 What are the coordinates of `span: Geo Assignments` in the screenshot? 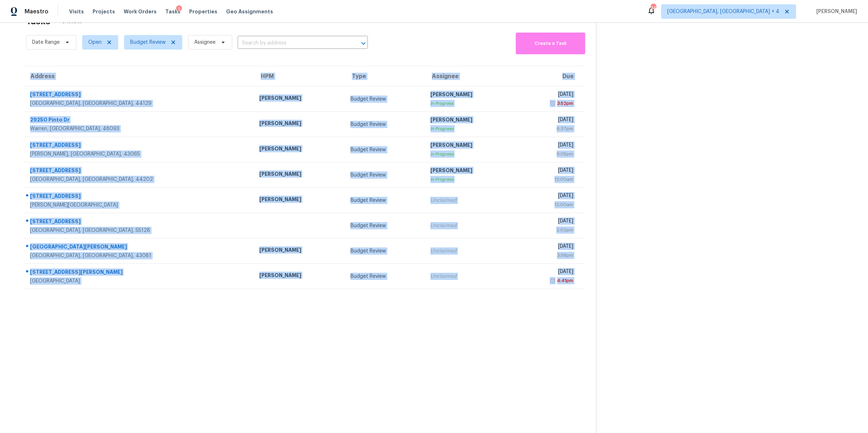 It's located at (249, 12).